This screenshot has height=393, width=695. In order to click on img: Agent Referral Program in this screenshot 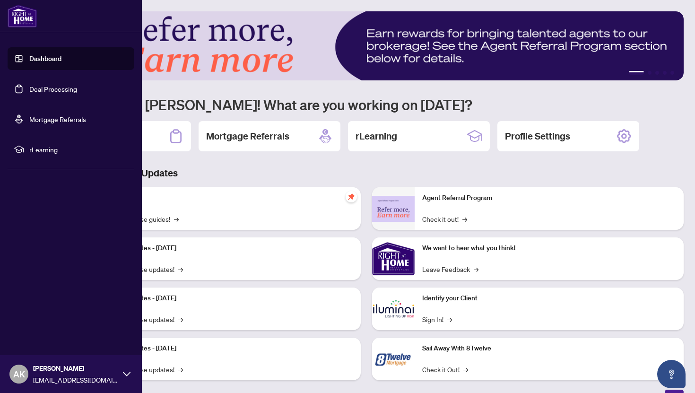, I will do `click(394, 209)`.